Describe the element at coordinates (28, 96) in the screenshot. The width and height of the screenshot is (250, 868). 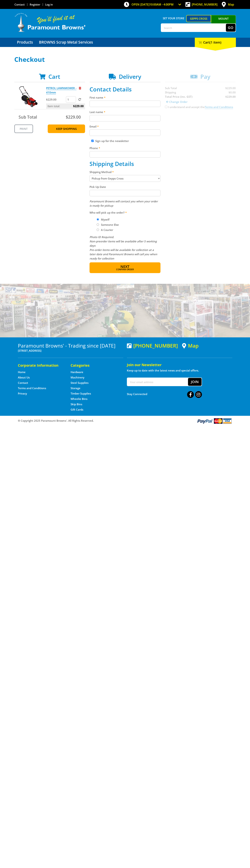
I see `img: PETROL LAWNMOWER - 410mm` at that location.